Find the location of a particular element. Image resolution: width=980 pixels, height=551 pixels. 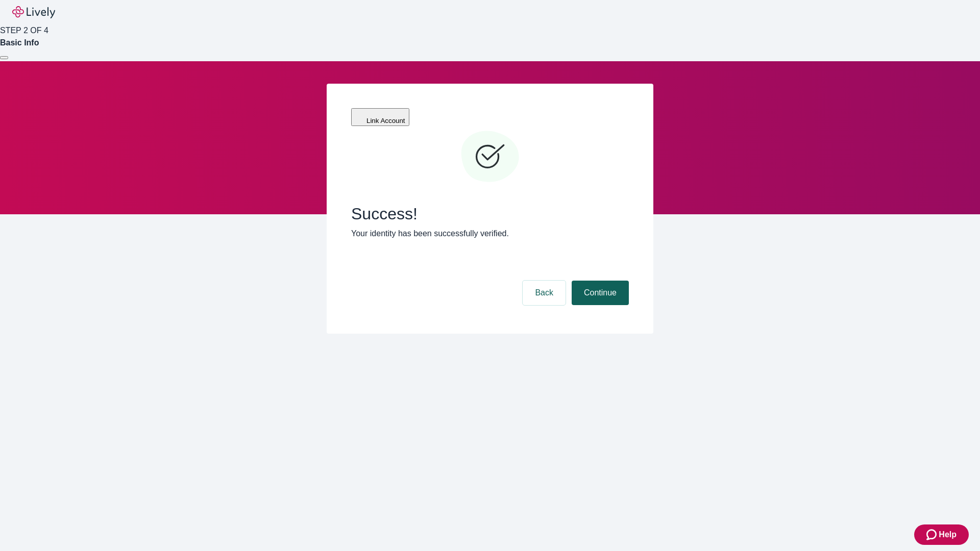

p: Your identity has been successfully verified. is located at coordinates (490, 234).